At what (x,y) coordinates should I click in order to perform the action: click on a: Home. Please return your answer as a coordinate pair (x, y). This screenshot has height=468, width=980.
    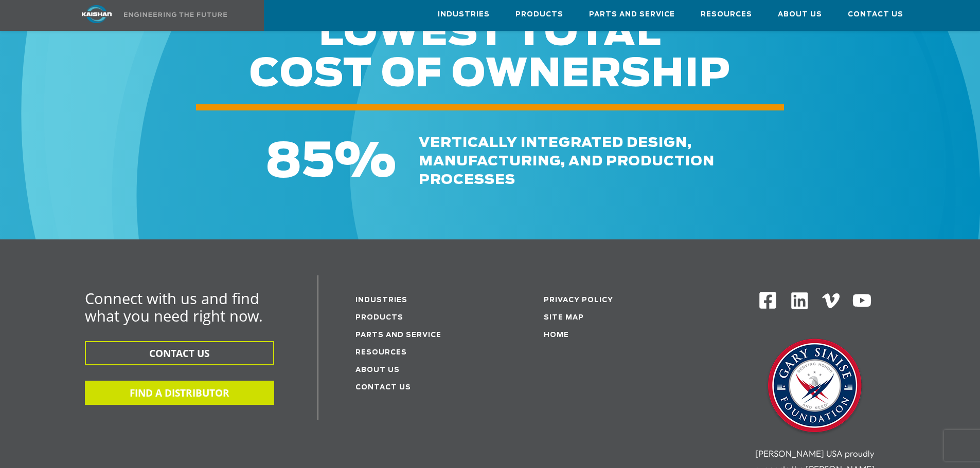
    Looking at the image, I should click on (556, 335).